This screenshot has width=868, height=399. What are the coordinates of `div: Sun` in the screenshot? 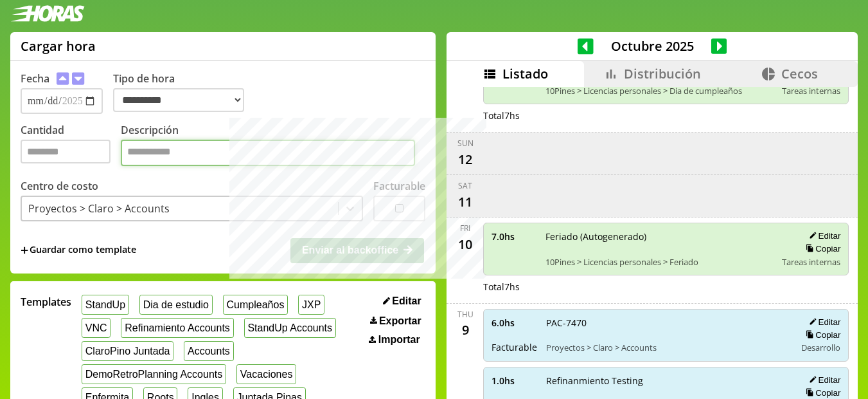 It's located at (466, 143).